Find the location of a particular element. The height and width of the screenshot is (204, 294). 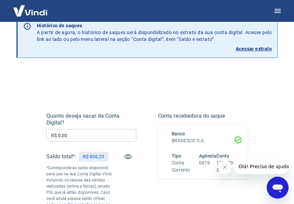

span: Banco is located at coordinates (179, 134).